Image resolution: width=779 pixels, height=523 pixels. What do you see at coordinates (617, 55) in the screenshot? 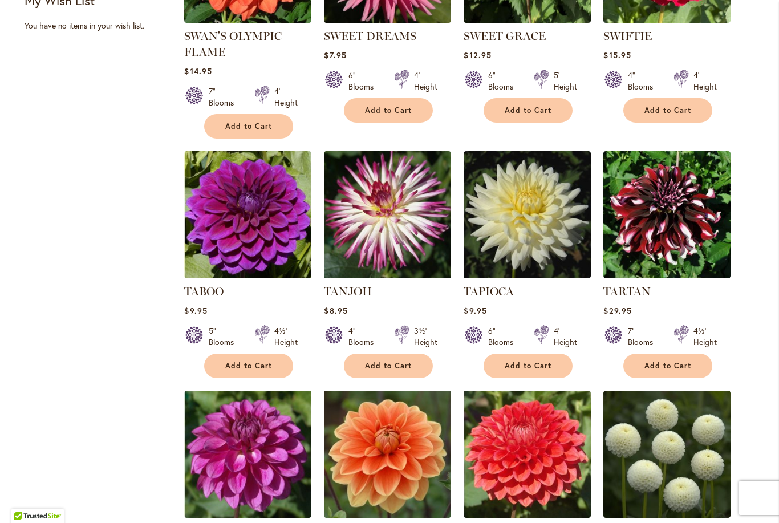
I see `span: $15.95` at bounding box center [617, 55].